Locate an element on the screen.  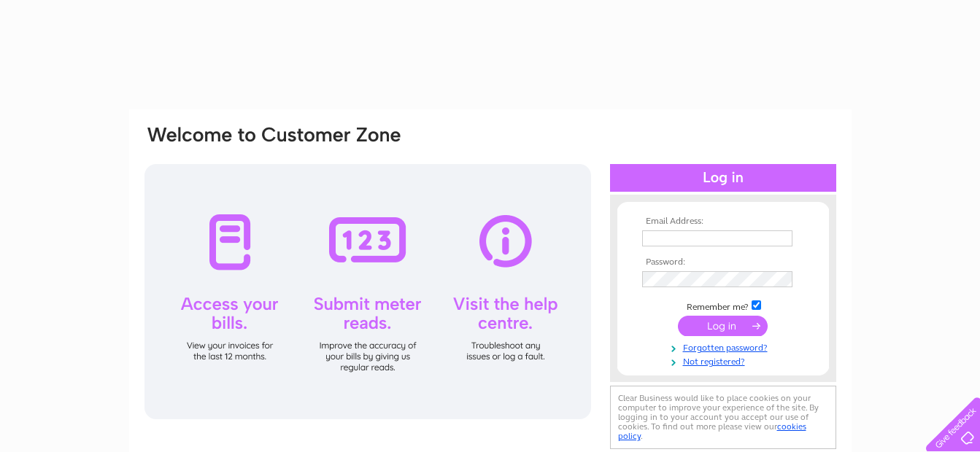
input: Submit is located at coordinates (723, 326).